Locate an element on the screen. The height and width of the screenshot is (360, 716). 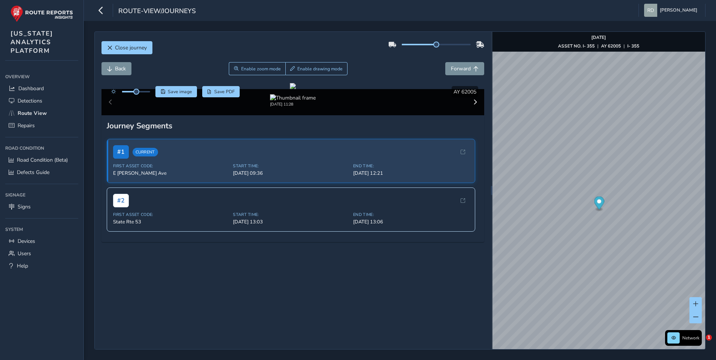
span: Devices is located at coordinates (26, 241).